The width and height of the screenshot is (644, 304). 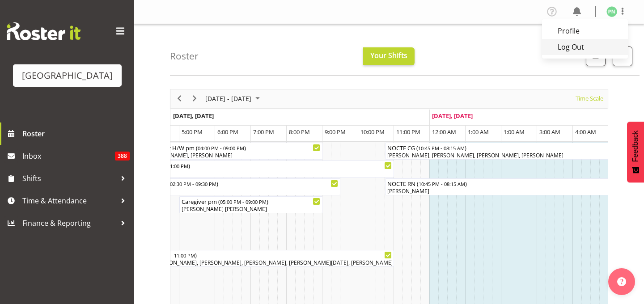 What do you see at coordinates (69, 223) in the screenshot?
I see `span: Finance & Reporting` at bounding box center [69, 223].